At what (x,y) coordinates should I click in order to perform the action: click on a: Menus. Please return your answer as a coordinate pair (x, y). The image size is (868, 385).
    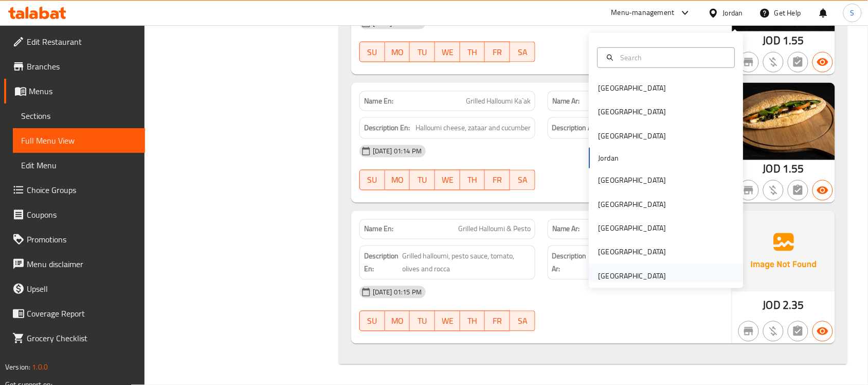
    Looking at the image, I should click on (74, 91).